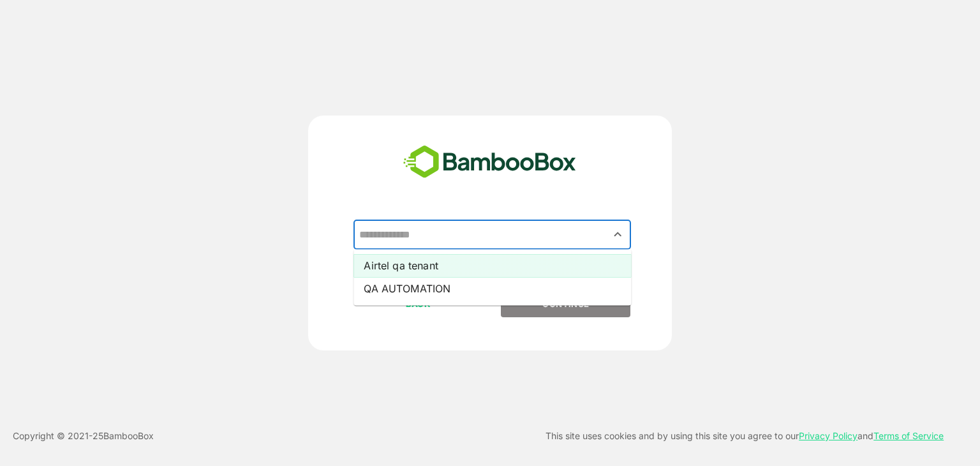 Image resolution: width=980 pixels, height=466 pixels. I want to click on p: This site uses cookies and by using this site you agree to our and, so click(745, 435).